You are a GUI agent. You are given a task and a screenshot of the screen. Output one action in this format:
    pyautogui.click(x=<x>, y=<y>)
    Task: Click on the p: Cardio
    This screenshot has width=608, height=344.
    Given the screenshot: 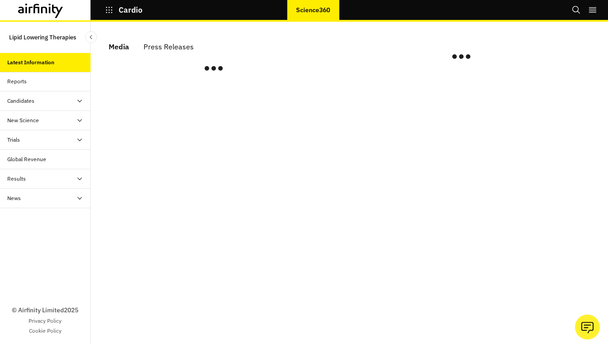 What is the action you would take?
    pyautogui.click(x=131, y=10)
    